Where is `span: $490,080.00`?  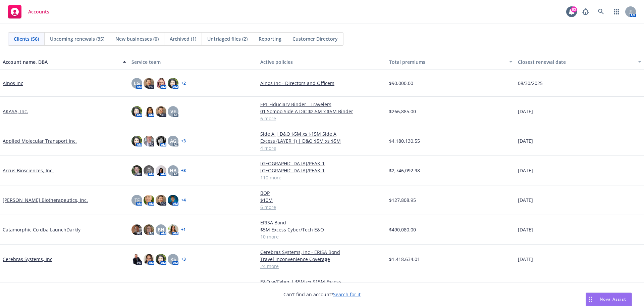 span: $490,080.00 is located at coordinates (402, 230).